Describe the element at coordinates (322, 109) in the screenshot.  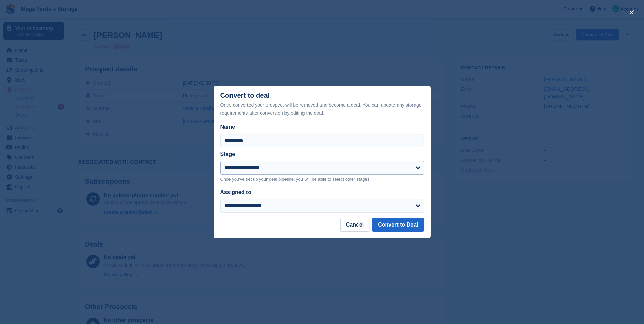
I see `div: Once converted your prospect will be removed and become a deal. You can update any storage requir...` at that location.